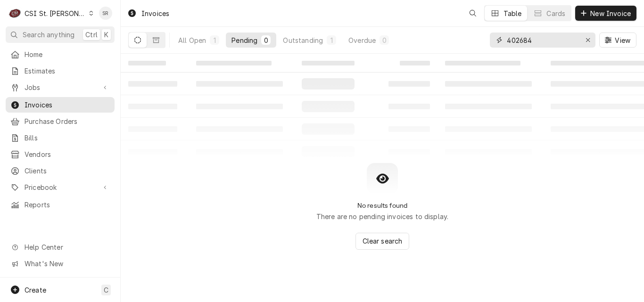 The image size is (644, 302). What do you see at coordinates (67, 105) in the screenshot?
I see `span: Invoices` at bounding box center [67, 105].